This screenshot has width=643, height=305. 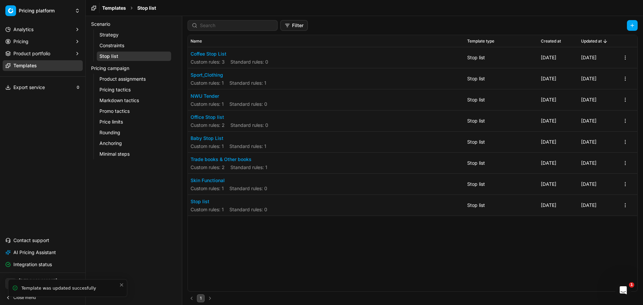 What do you see at coordinates (229, 202) in the screenshot?
I see `button: Stop list` at bounding box center [229, 202].